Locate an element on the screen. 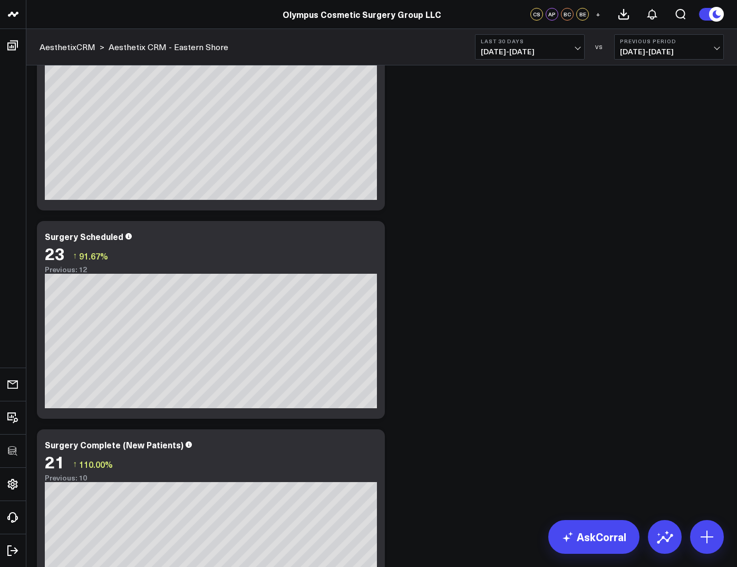 This screenshot has height=567, width=737. a: Aesthetix CRM - Eastern Shore is located at coordinates (168, 47).